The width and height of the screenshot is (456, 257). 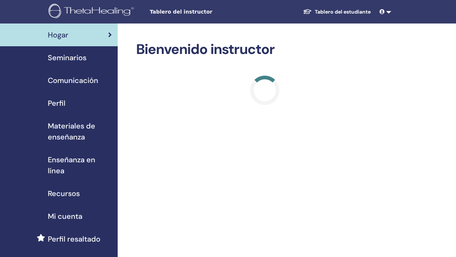 I want to click on span: Seminarios, so click(x=67, y=58).